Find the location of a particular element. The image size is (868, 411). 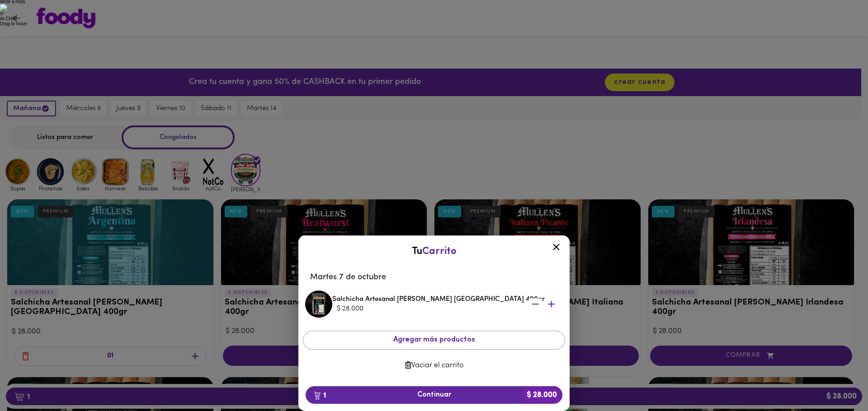

span: Vaciar el carrito is located at coordinates (434, 366).